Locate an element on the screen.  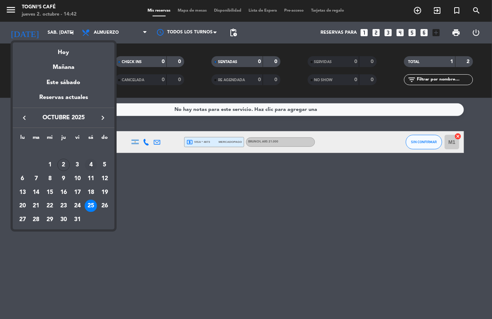
td: 29 de octubre de 2025 is located at coordinates (50, 220).